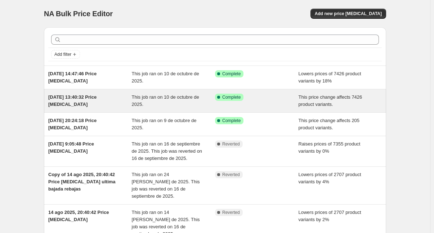 The height and width of the screenshot is (233, 434). I want to click on span: Raises prices of 7355 product variants by 0%, so click(330, 147).